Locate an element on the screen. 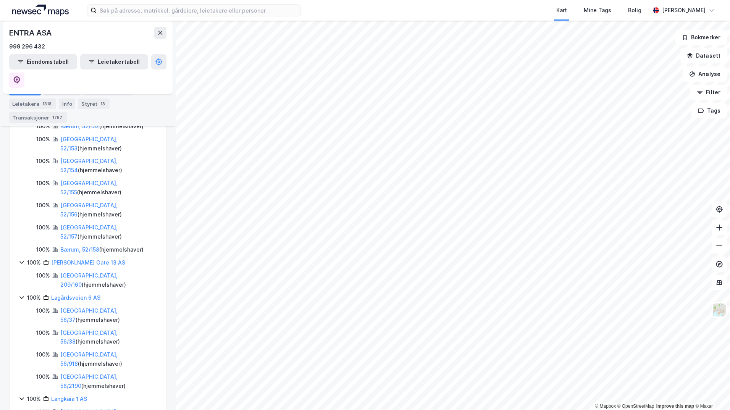 The image size is (730, 410). div: 999 296 432 is located at coordinates (27, 47).